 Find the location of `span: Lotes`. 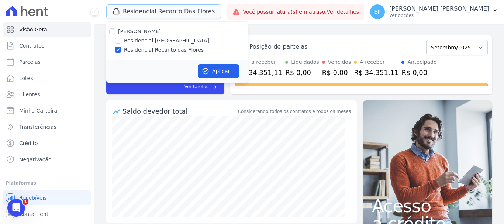

span: Lotes is located at coordinates (26, 78).